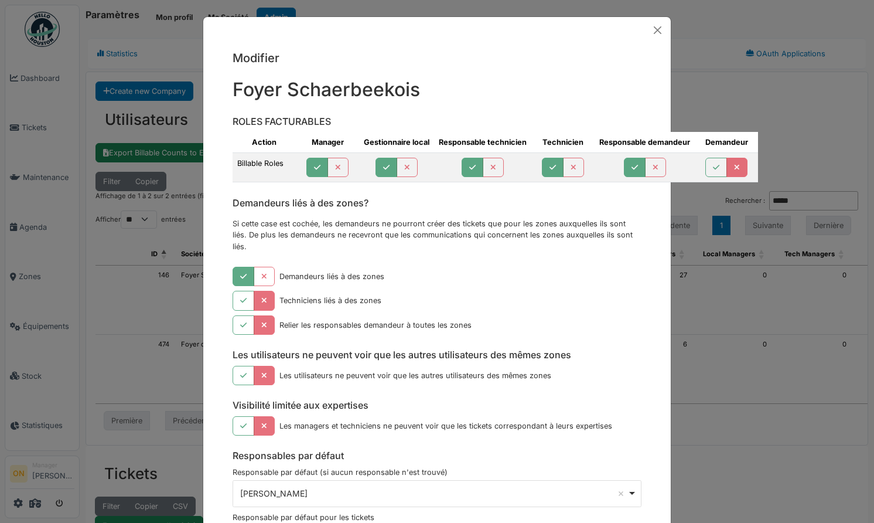 The height and width of the screenshot is (523, 874). What do you see at coordinates (260, 163) in the screenshot?
I see `span: translation missing: fr.company.billable_roles` at bounding box center [260, 163].